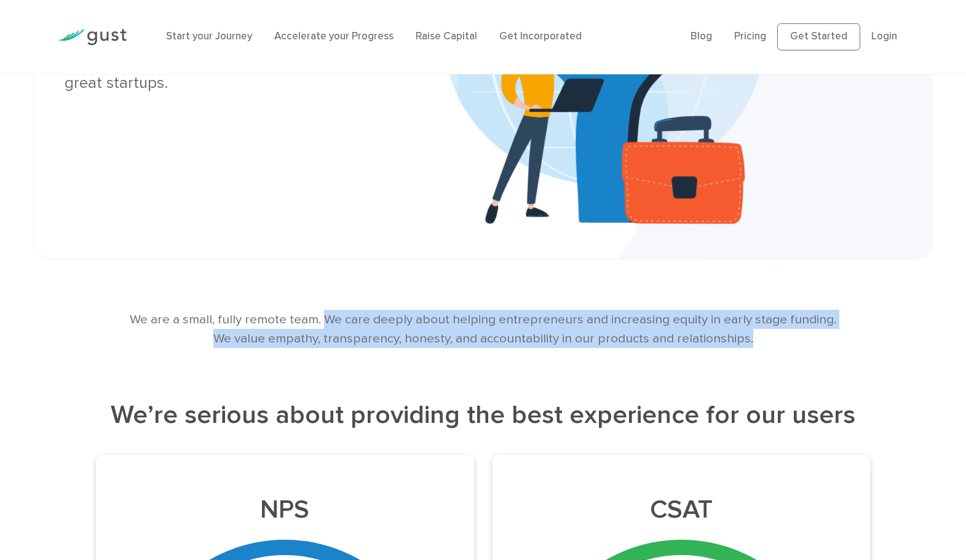 Image resolution: width=966 pixels, height=560 pixels. What do you see at coordinates (209, 36) in the screenshot?
I see `a: Start your Journey` at bounding box center [209, 36].